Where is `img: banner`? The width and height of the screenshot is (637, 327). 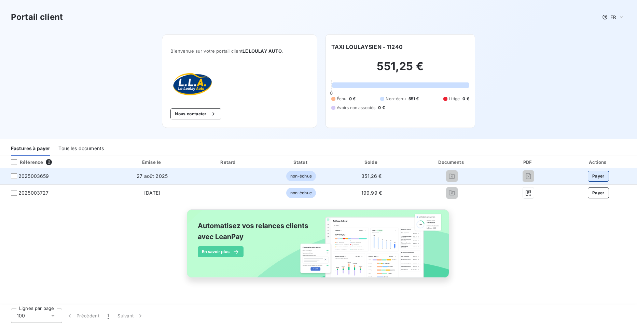 img: banner is located at coordinates (319, 247).